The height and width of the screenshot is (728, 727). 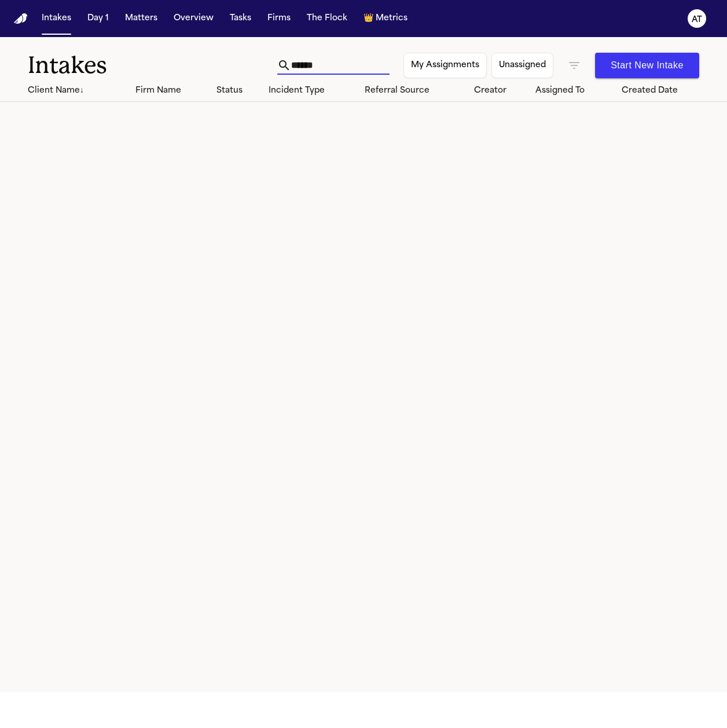 I want to click on button: The Flock, so click(x=327, y=18).